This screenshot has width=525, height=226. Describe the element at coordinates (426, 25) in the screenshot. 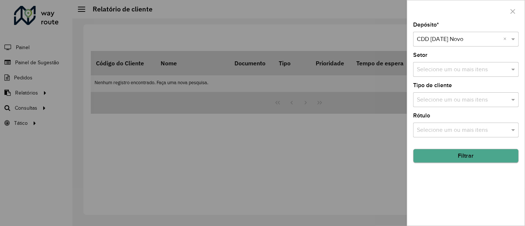

I see `label: Depósito` at that location.